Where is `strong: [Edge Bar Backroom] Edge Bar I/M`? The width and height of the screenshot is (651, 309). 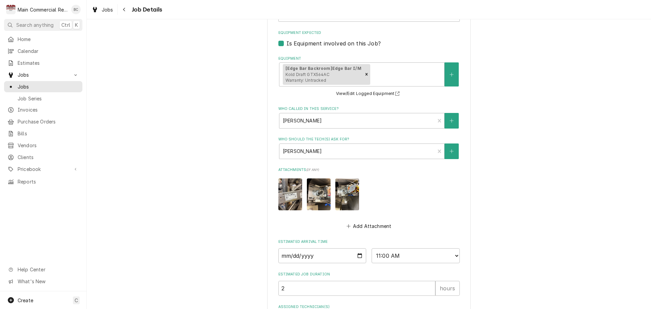 strong: [Edge Bar Backroom] Edge Bar I/M is located at coordinates (323, 68).